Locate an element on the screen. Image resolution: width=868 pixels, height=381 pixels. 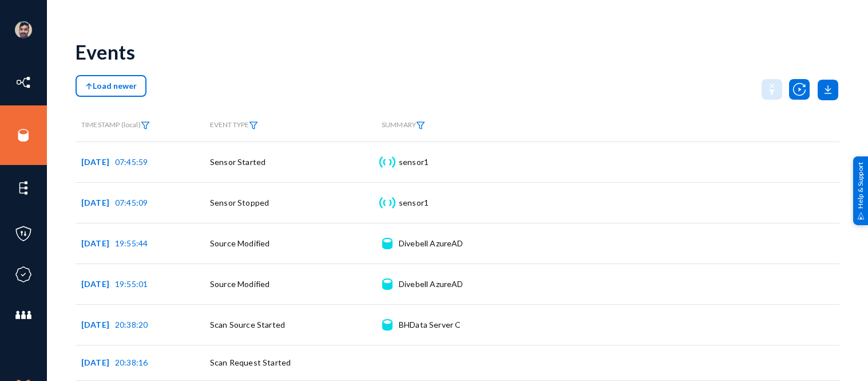
span: Sensor Started is located at coordinates (238, 161).